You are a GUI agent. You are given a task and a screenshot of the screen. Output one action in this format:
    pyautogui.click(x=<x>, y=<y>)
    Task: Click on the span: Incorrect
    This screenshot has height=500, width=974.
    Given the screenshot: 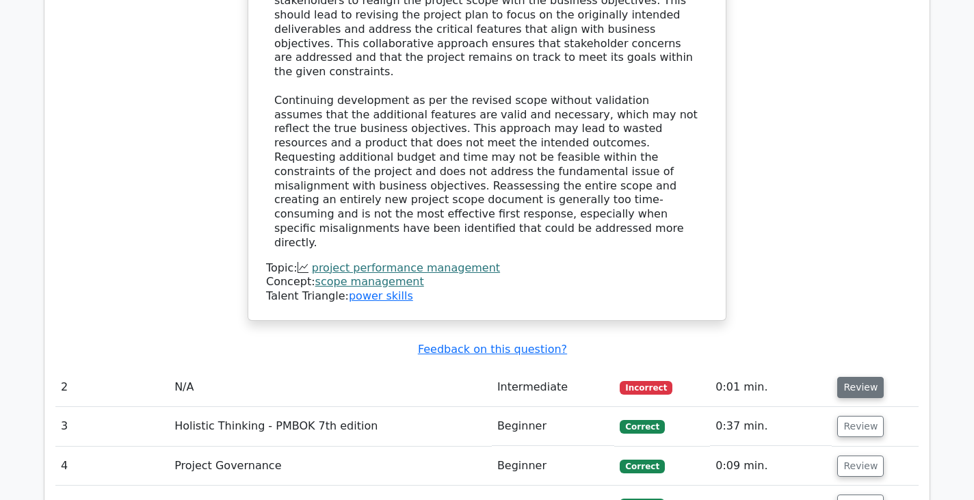 What is the action you would take?
    pyautogui.click(x=646, y=388)
    